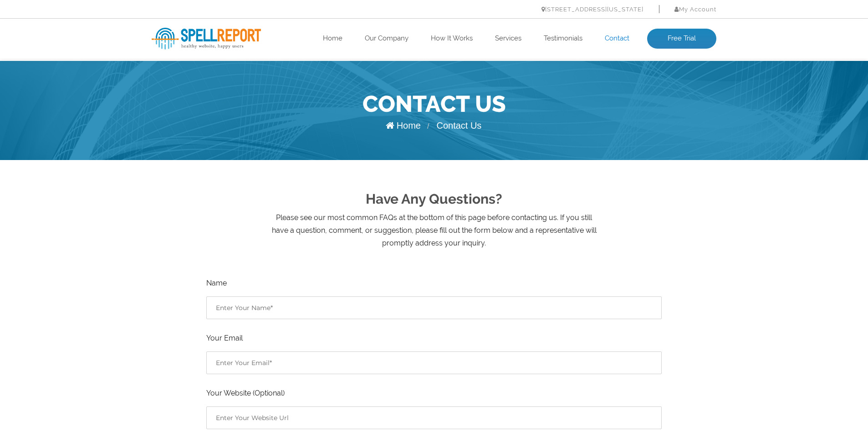 The image size is (868, 436). Describe the element at coordinates (434, 230) in the screenshot. I see `p: Please see our most common FAQs at the bottom of this page before contacting us. If you still hav...` at that location.